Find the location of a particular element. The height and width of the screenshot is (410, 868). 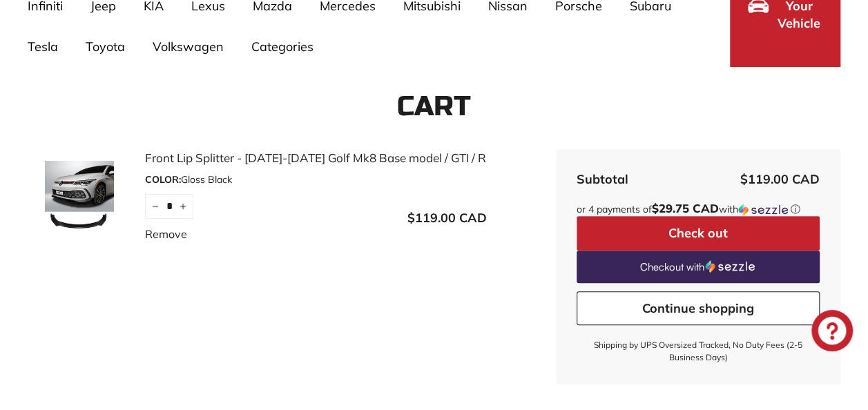

div: Gloss Black is located at coordinates (315, 179).